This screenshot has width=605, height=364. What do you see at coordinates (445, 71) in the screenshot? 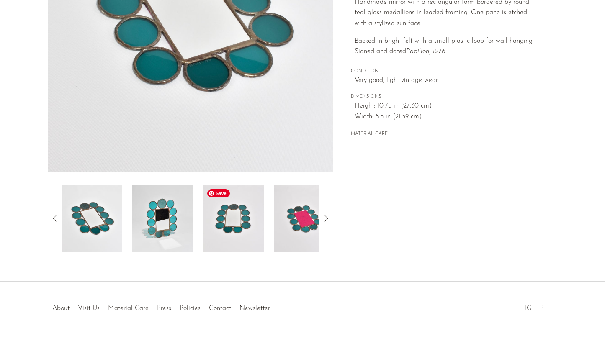
I see `span: CONDITION` at bounding box center [445, 71].